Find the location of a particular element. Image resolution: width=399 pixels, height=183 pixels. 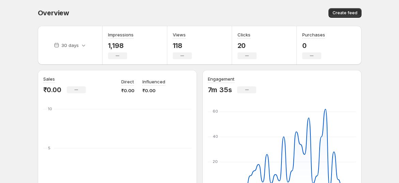

p: 20 is located at coordinates (247, 46).